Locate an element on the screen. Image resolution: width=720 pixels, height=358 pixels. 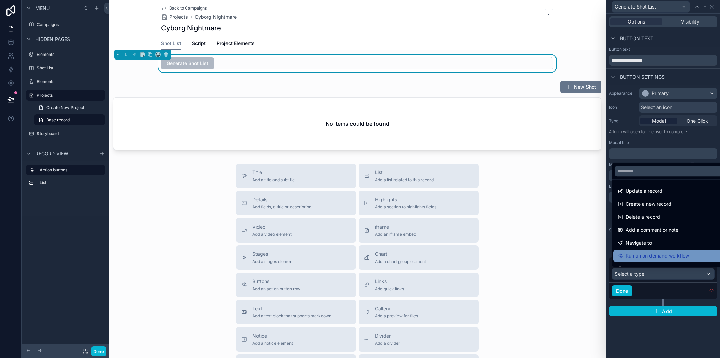
span: Project Elements is located at coordinates (236, 43).